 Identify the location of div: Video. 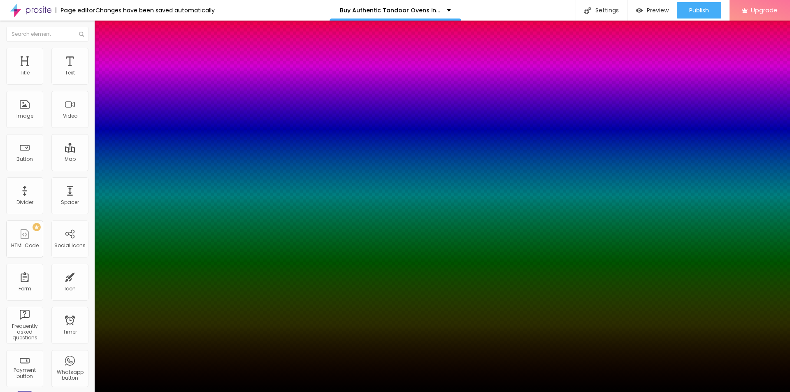
(70, 116).